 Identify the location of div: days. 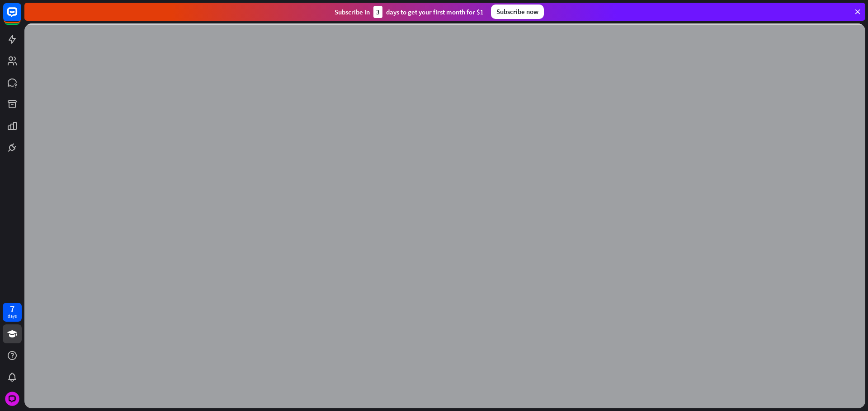
(12, 317).